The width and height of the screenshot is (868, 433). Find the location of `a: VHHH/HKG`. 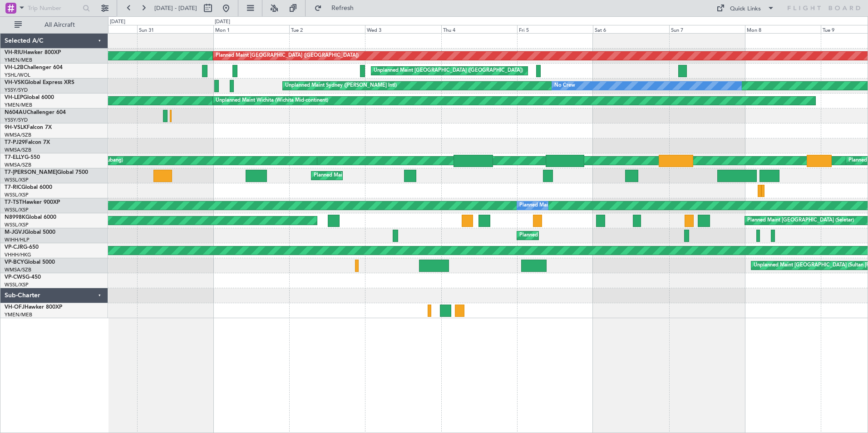

a: VHHH/HKG is located at coordinates (17, 255).